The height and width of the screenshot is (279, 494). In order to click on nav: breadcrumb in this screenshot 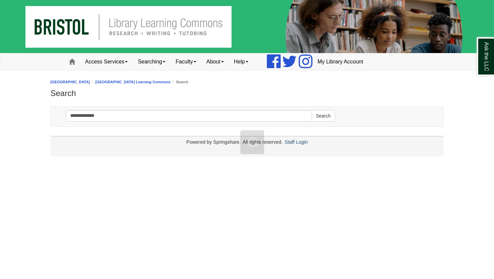, I will do `click(247, 82)`.